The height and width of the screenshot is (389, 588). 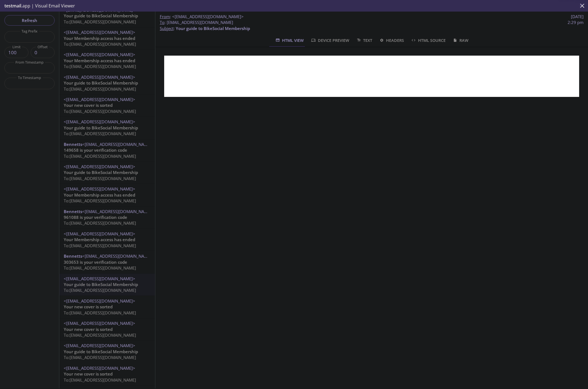 I want to click on span: testmail, so click(x=13, y=6).